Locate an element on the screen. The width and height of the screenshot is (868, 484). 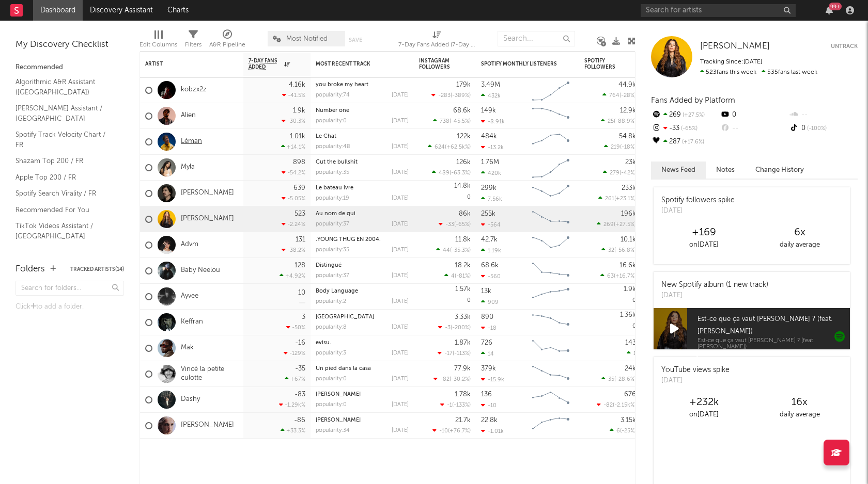
span: 764 is located at coordinates (614, 96).